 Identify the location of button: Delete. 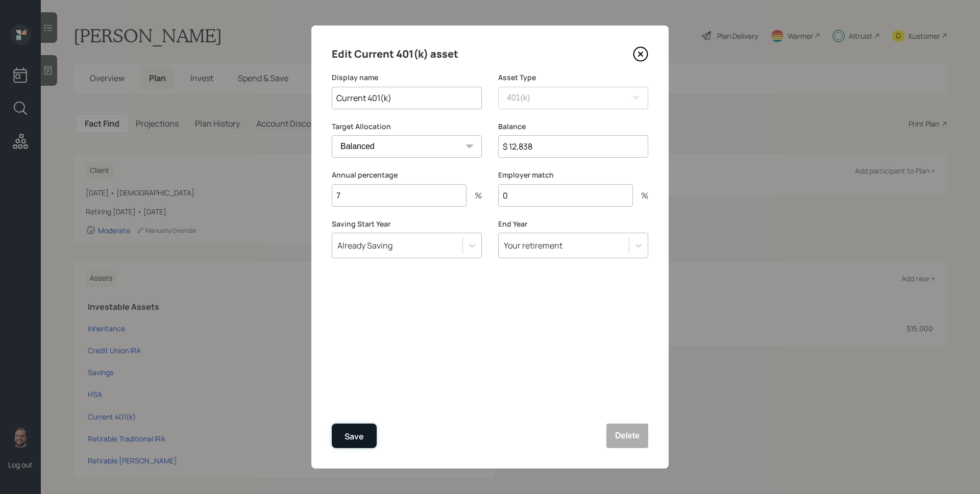
(627, 436).